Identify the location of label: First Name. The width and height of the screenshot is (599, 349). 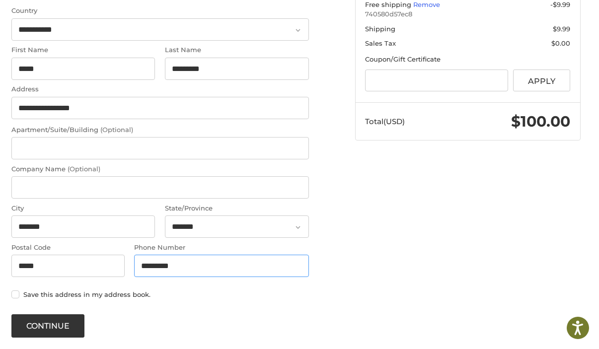
(83, 50).